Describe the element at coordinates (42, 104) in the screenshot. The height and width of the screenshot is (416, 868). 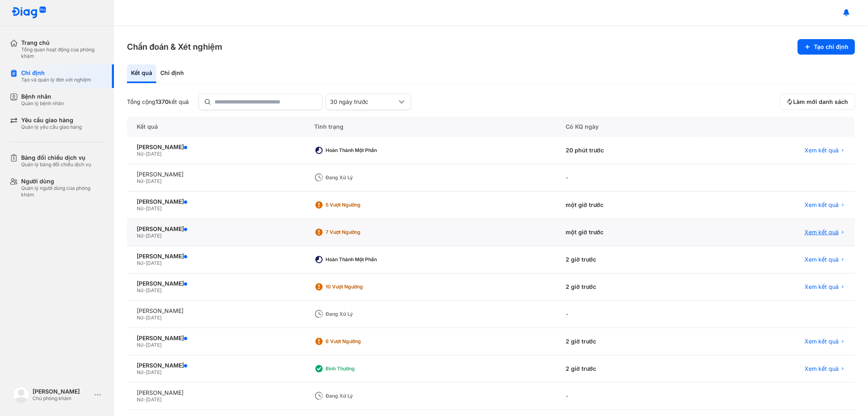
I see `div: Quản lý bệnh nhân` at that location.